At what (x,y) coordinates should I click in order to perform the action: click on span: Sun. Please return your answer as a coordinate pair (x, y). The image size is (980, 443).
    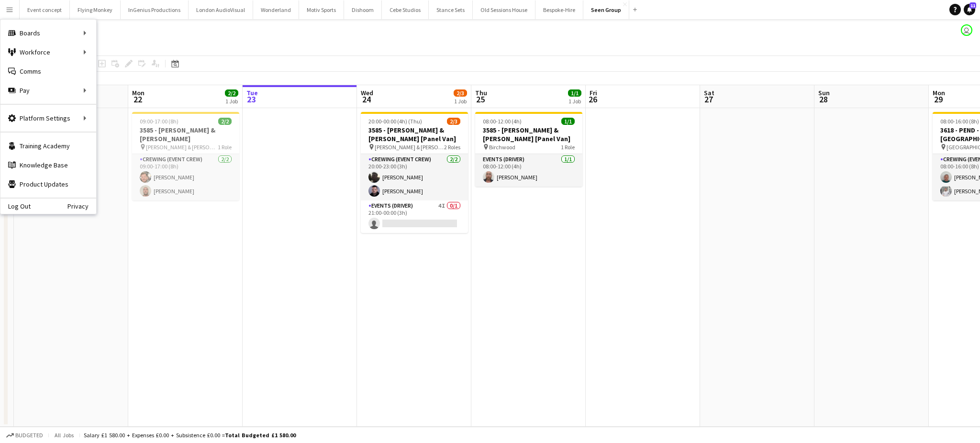
    Looking at the image, I should click on (824, 93).